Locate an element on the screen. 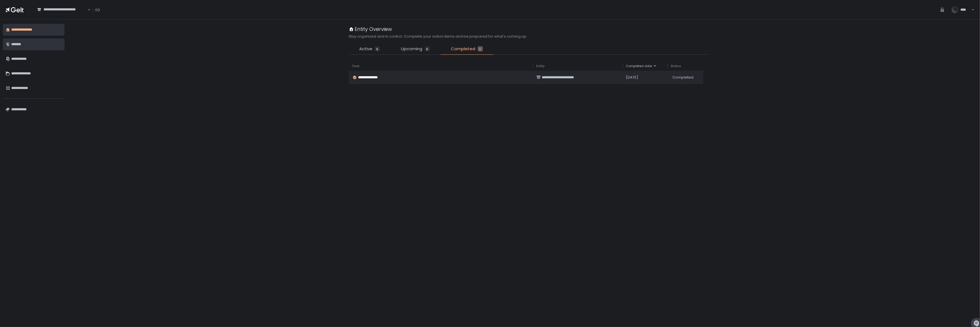 This screenshot has width=980, height=327. h2: Stay organized and in control. Complete your action items and be prepared for what's coming up. is located at coordinates (438, 36).